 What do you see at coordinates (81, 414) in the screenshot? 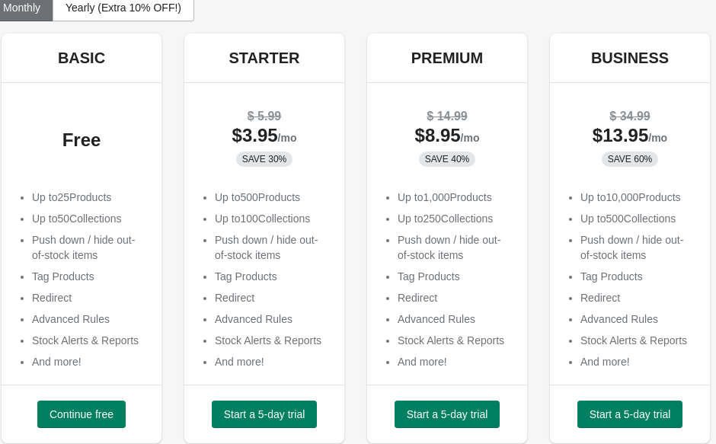
I see `span: Continue free` at bounding box center [81, 414].